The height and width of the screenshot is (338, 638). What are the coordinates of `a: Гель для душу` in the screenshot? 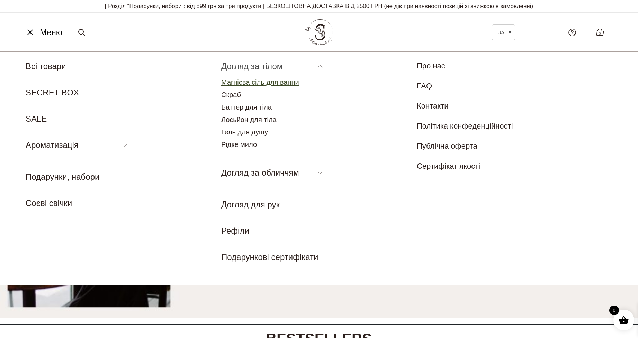 It's located at (244, 132).